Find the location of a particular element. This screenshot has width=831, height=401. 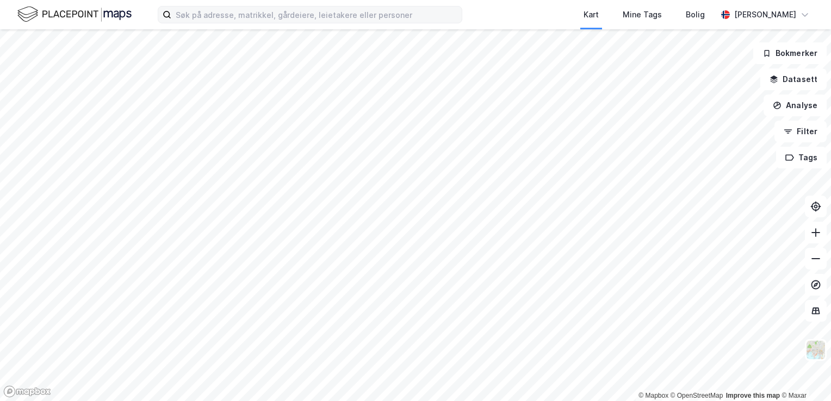

img: Z is located at coordinates (816, 350).